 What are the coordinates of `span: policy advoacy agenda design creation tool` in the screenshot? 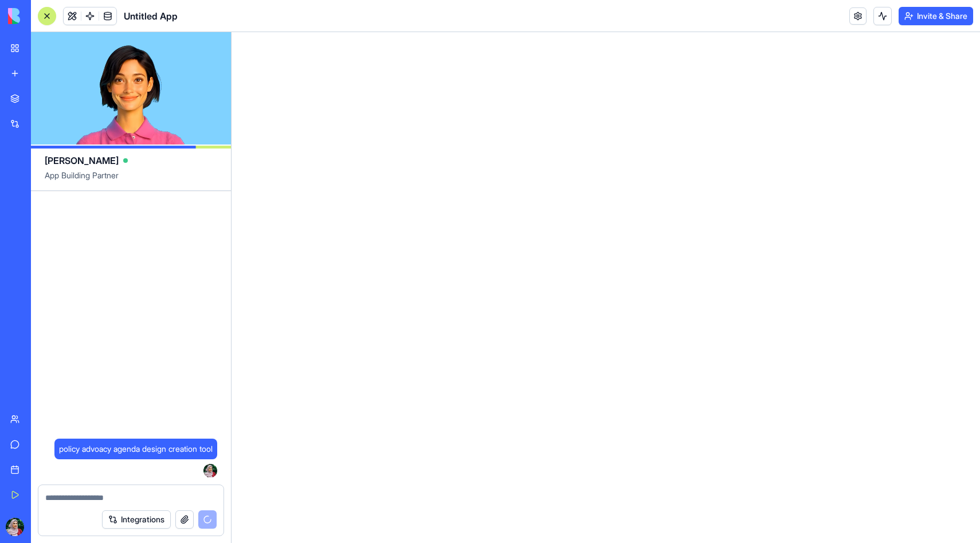 It's located at (136, 449).